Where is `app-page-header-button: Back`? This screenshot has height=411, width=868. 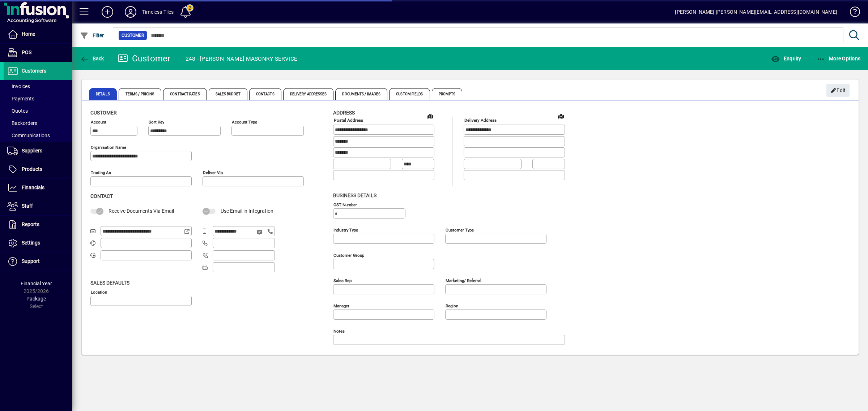
app-page-header-button: Back is located at coordinates (92, 59).